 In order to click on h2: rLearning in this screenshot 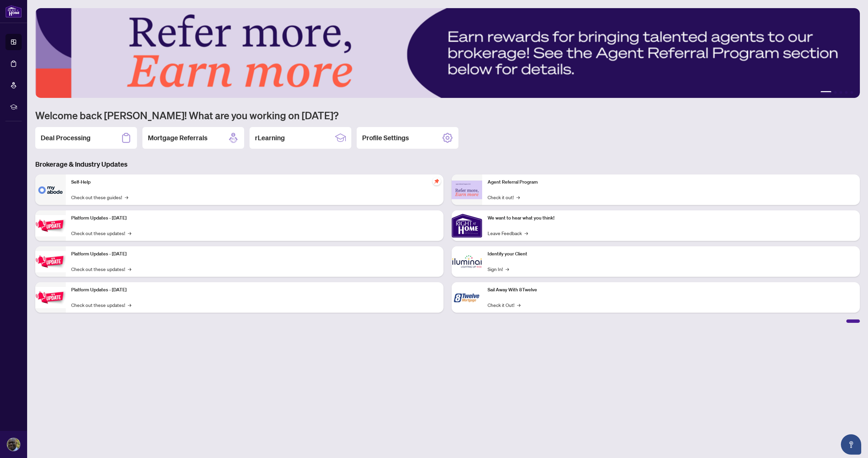, I will do `click(270, 138)`.